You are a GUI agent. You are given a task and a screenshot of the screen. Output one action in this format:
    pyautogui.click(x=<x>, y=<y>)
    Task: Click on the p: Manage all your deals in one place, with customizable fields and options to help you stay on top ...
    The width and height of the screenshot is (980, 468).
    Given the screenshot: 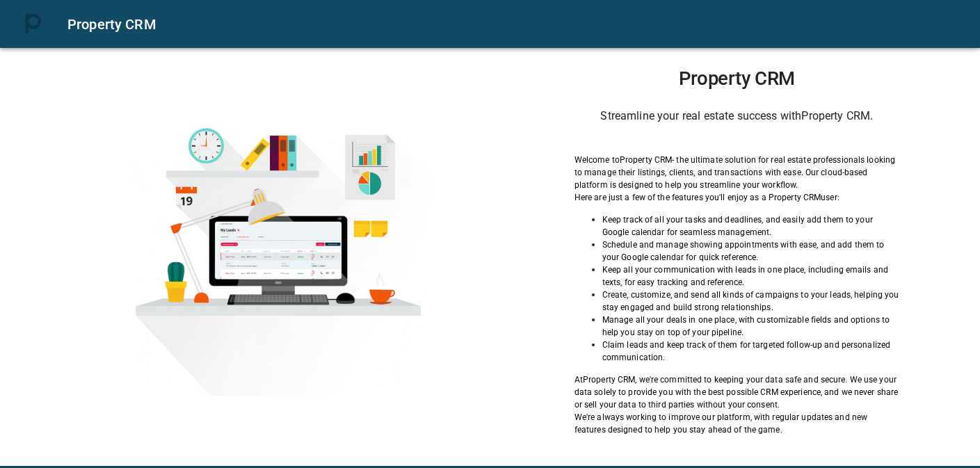 What is the action you would take?
    pyautogui.click(x=751, y=326)
    